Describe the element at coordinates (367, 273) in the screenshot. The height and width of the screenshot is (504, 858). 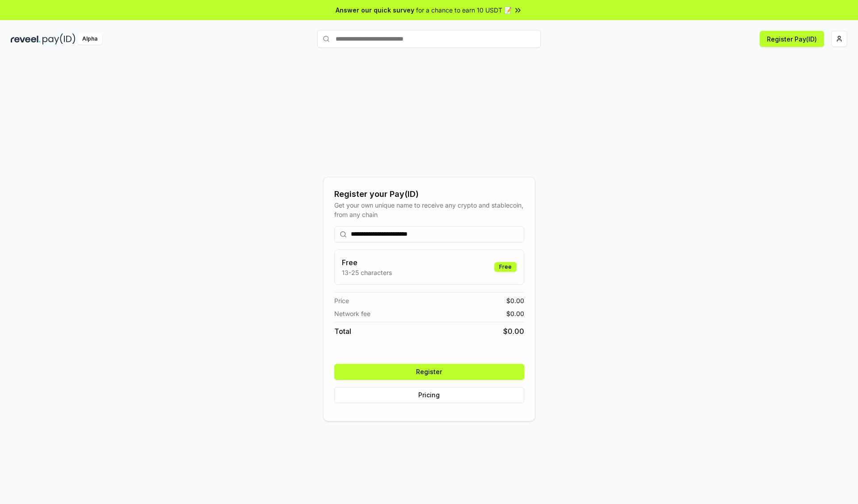
I see `p: 13-25 characters` at that location.